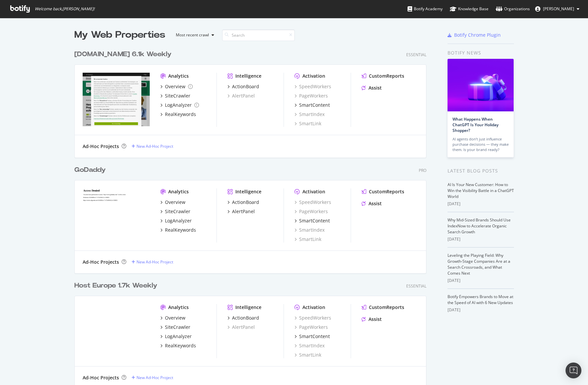 The image size is (588, 385). Describe the element at coordinates (259, 35) in the screenshot. I see `input: Search` at that location.